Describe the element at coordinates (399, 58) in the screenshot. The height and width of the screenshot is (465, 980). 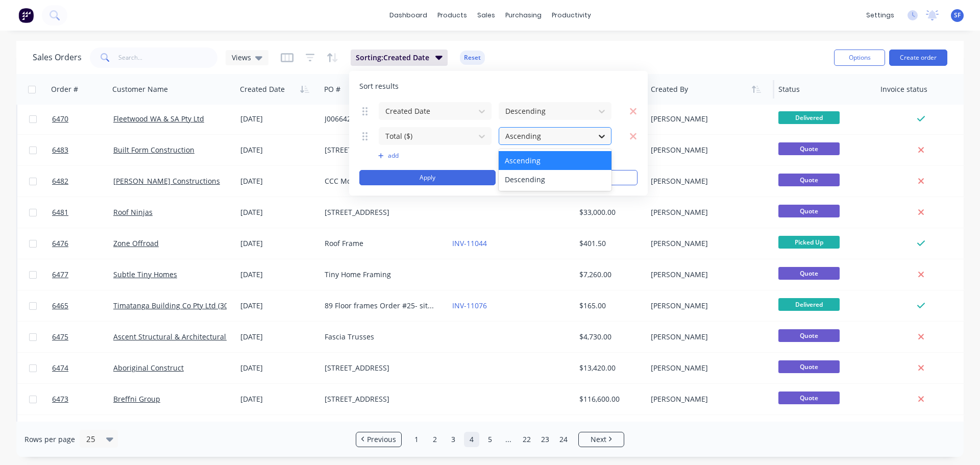
I see `button: Sorting:Created Date` at that location.